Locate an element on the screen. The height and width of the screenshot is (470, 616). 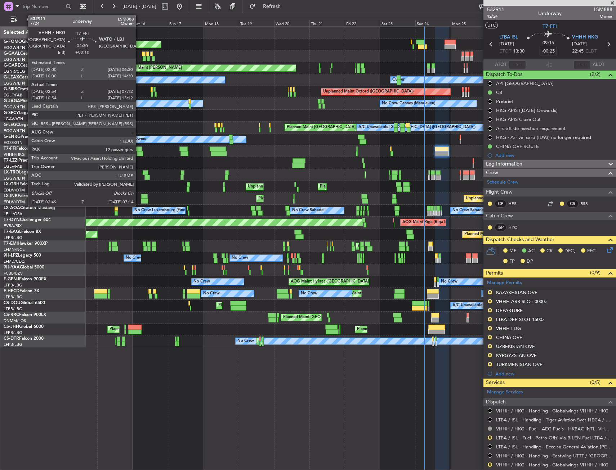
span: Refresh is located at coordinates (272, 6).